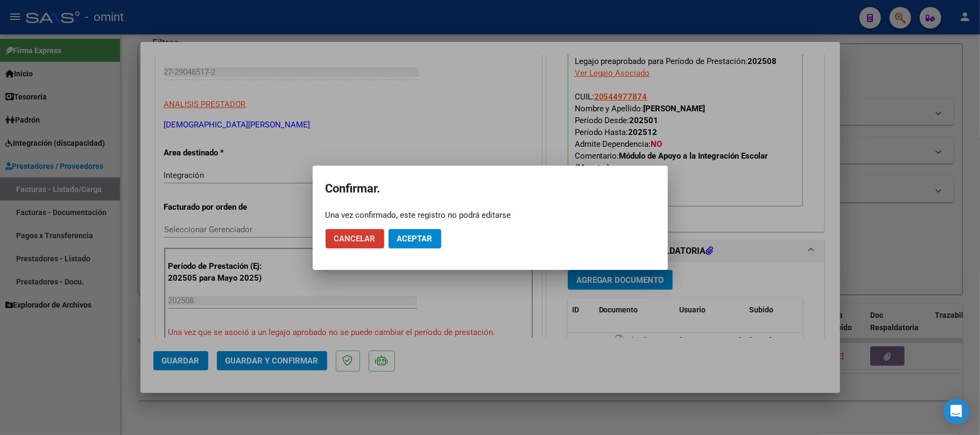 The height and width of the screenshot is (435, 980). What do you see at coordinates (355, 239) in the screenshot?
I see `button: Cancelar` at bounding box center [355, 239].